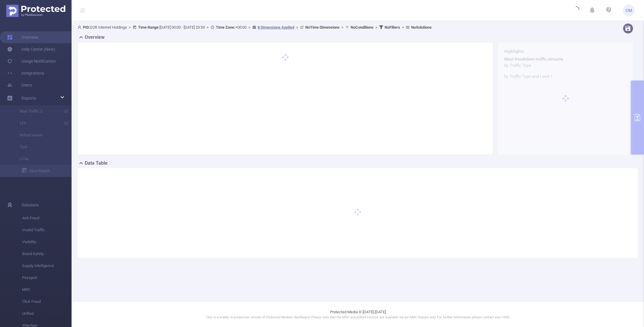 The width and height of the screenshot is (644, 327). I want to click on span: Unified, so click(47, 314).